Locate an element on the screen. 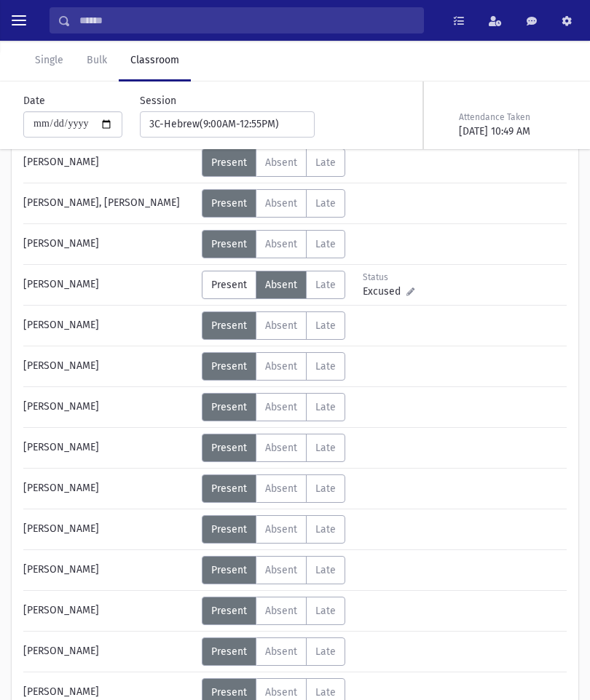 The image size is (590, 700). label: Session is located at coordinates (158, 101).